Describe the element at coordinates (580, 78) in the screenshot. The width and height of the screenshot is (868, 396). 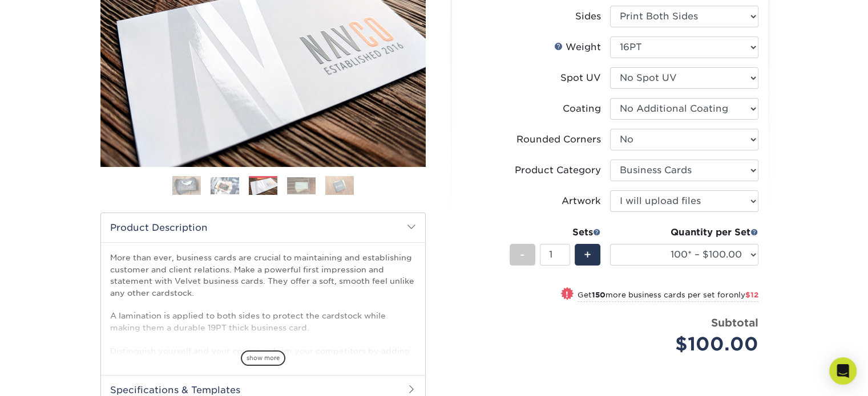
I see `div: Spot UV` at that location.